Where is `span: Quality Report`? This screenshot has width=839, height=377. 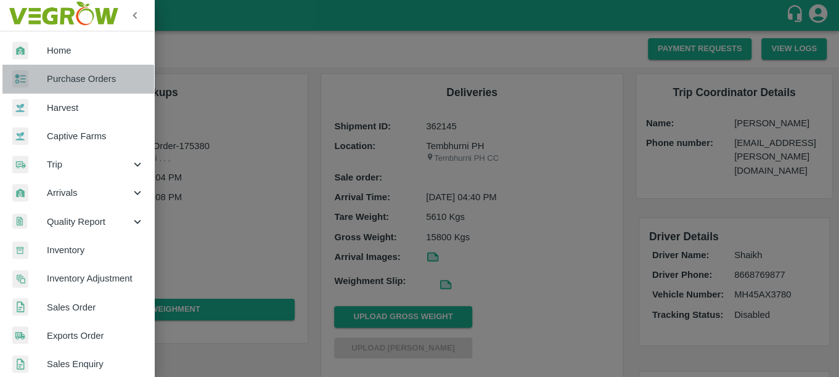
span: Quality Report is located at coordinates (89, 222).